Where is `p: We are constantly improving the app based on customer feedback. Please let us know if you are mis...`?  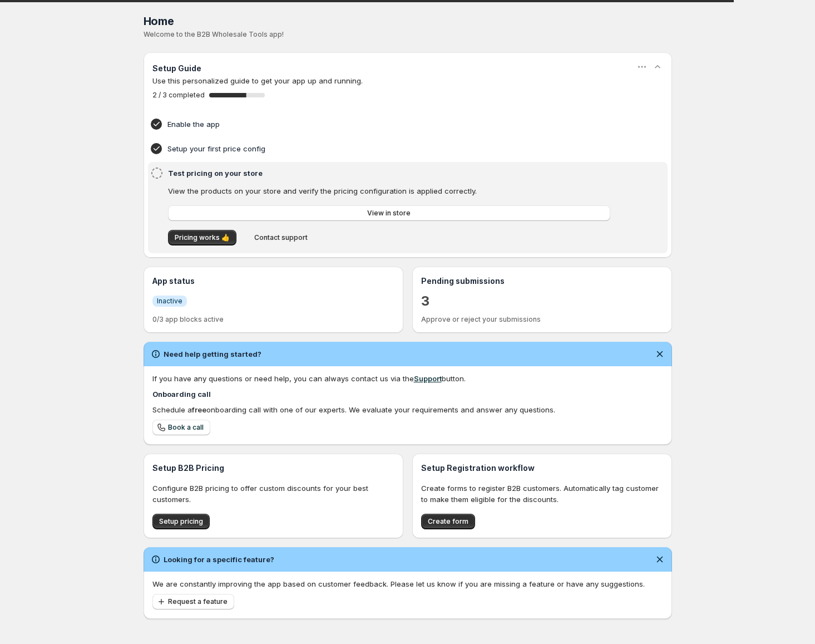 p: We are constantly improving the app based on customer feedback. Please let us know if you are mis... is located at coordinates (408, 584).